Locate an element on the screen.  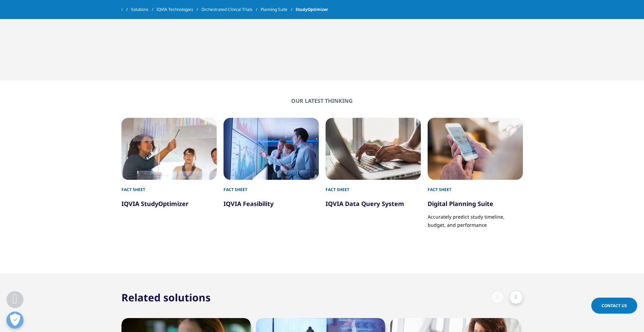
h2: Our latest thinking is located at coordinates (322, 101).